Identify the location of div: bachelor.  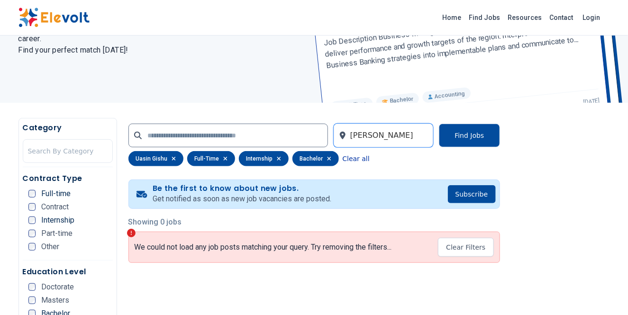
(316, 159).